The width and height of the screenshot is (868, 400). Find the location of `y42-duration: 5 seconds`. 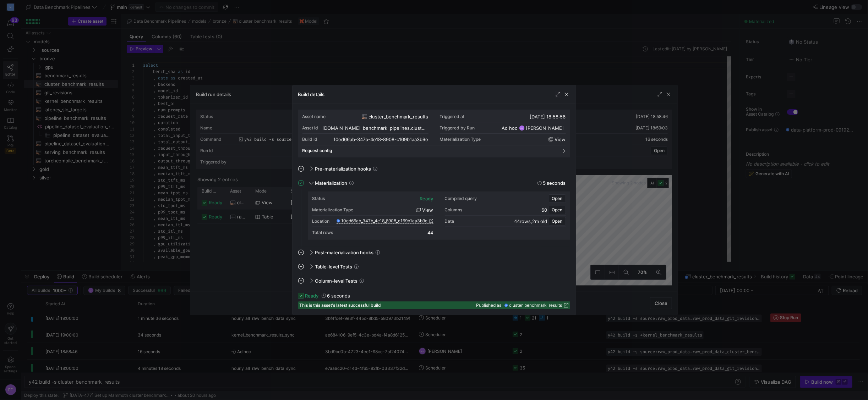

y42-duration: 5 seconds is located at coordinates (554, 183).